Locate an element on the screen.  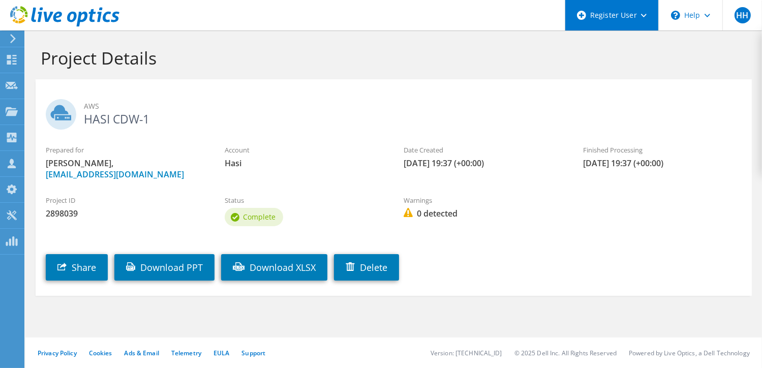
a: Ads & Email is located at coordinates (142, 353).